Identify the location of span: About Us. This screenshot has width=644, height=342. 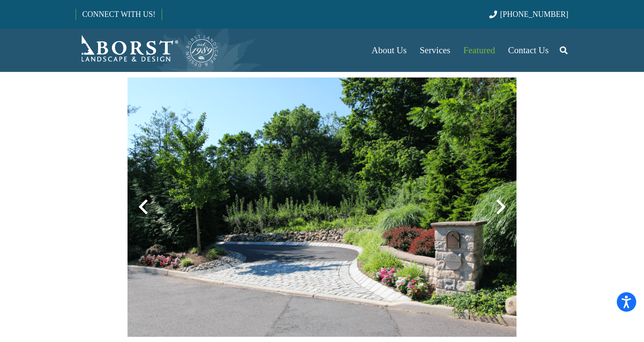
(389, 50).